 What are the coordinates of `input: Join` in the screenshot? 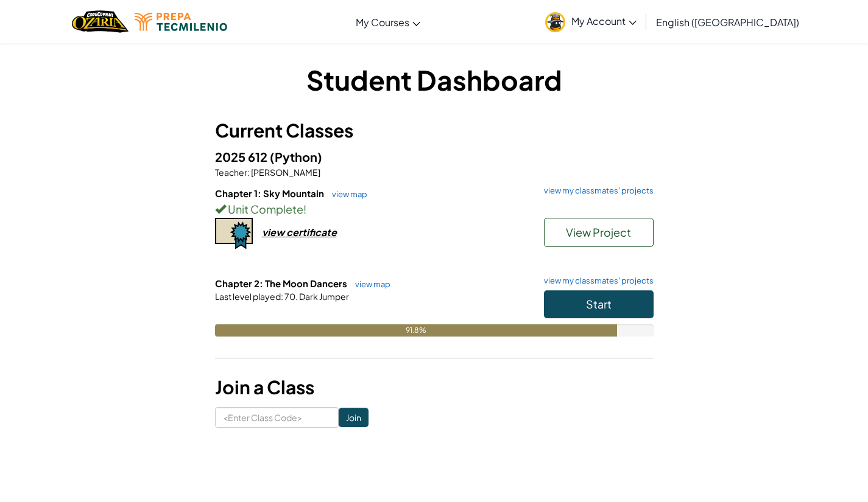 It's located at (354, 418).